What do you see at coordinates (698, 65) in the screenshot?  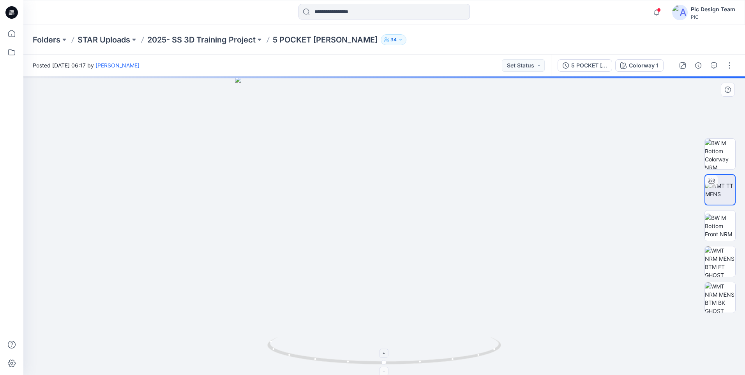 I see `button: Details` at bounding box center [698, 65].